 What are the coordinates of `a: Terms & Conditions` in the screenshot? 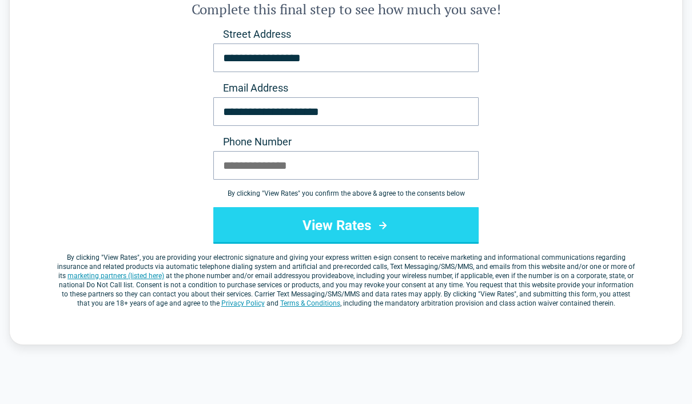 It's located at (310, 303).